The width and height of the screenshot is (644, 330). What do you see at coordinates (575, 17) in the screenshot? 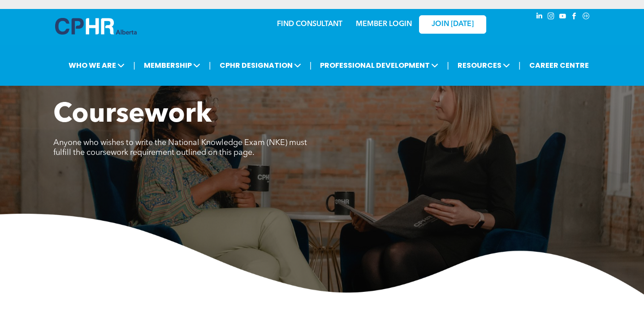
I see `a: facebook` at bounding box center [575, 17].